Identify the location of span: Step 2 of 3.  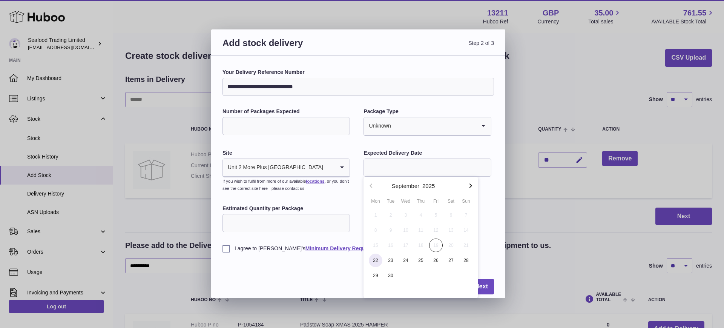
(426, 47).